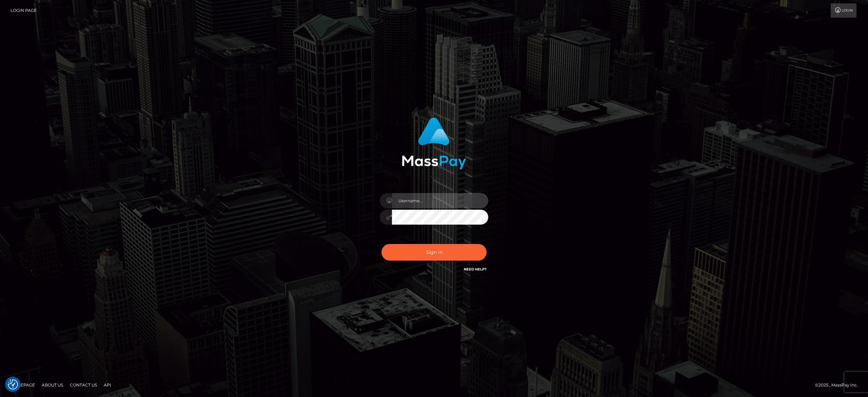 The height and width of the screenshot is (397, 868). What do you see at coordinates (84, 384) in the screenshot?
I see `a: Contact Us` at bounding box center [84, 384].